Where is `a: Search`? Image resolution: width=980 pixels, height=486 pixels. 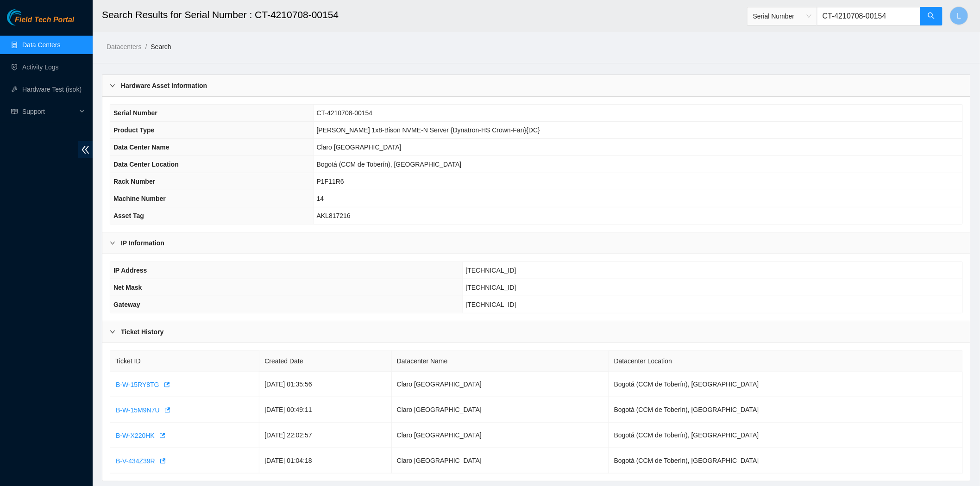 a: Search is located at coordinates (161, 47).